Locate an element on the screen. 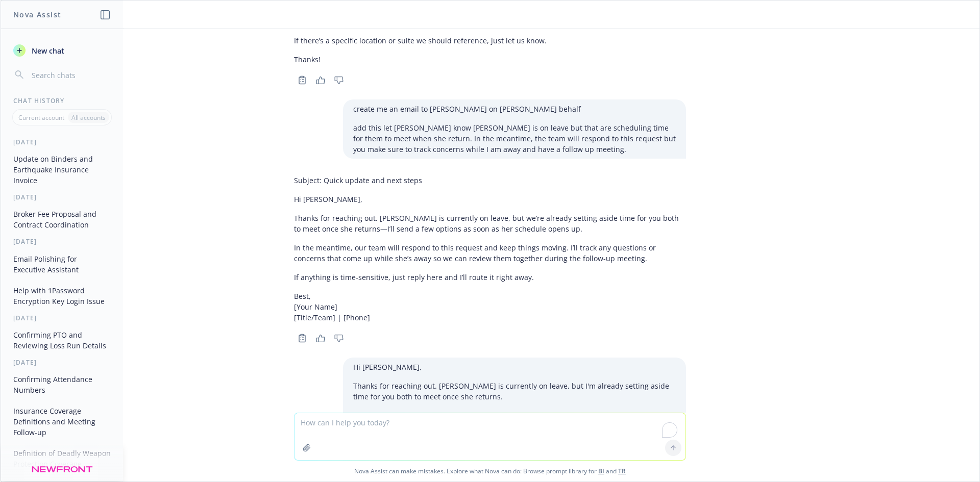 The width and height of the screenshot is (980, 482). button: Confirming Attendance Numbers is located at coordinates (62, 385).